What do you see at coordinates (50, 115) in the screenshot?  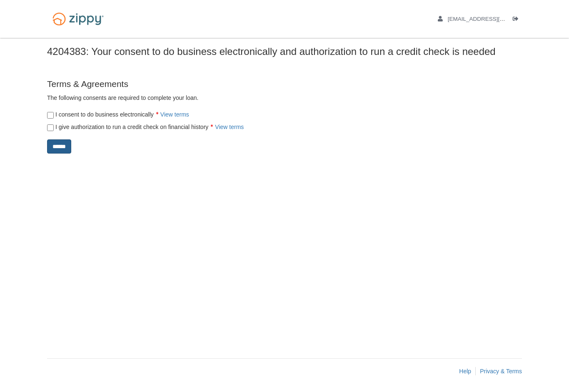 I see `input: I consent to do business electronicallyView terms` at bounding box center [50, 115].